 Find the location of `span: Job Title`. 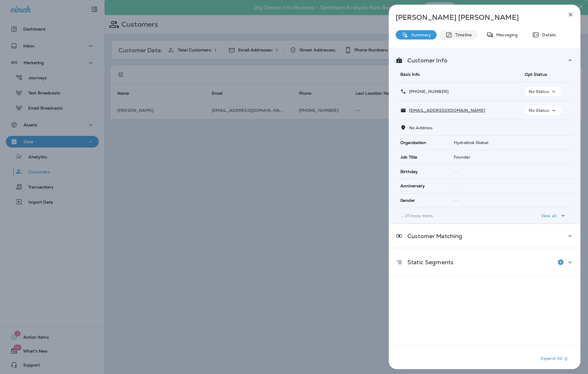

span: Job Title is located at coordinates (408, 157).